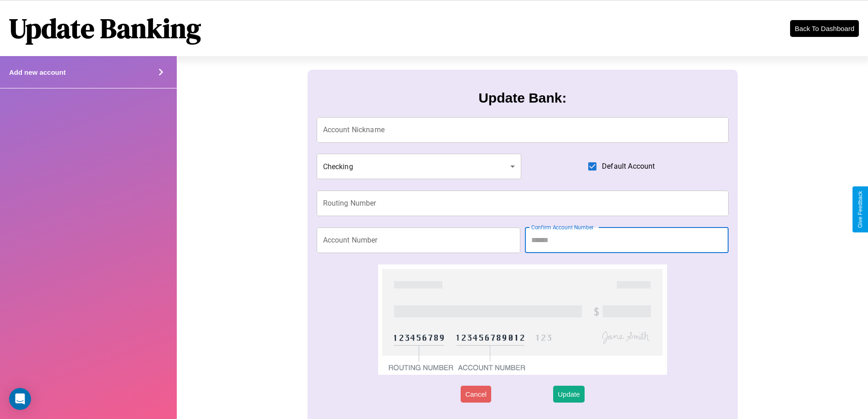 The image size is (868, 419). What do you see at coordinates (38, 72) in the screenshot?
I see `h4: Add new account` at bounding box center [38, 72].